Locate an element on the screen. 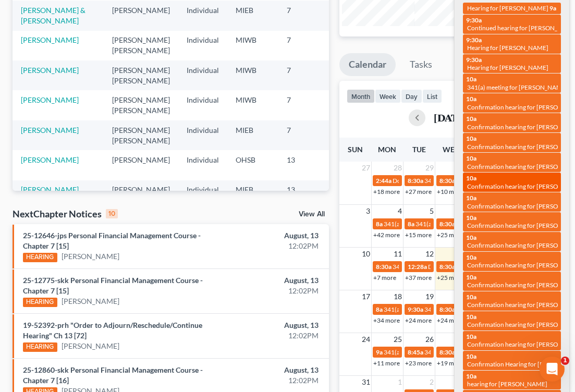 The width and height of the screenshot is (575, 392). button: week is located at coordinates (388, 96).